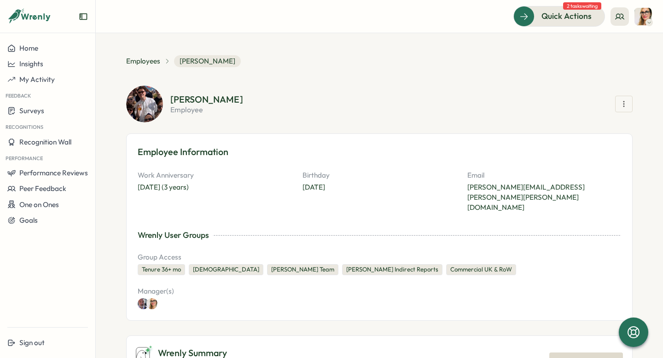  I want to click on span: Home, so click(29, 48).